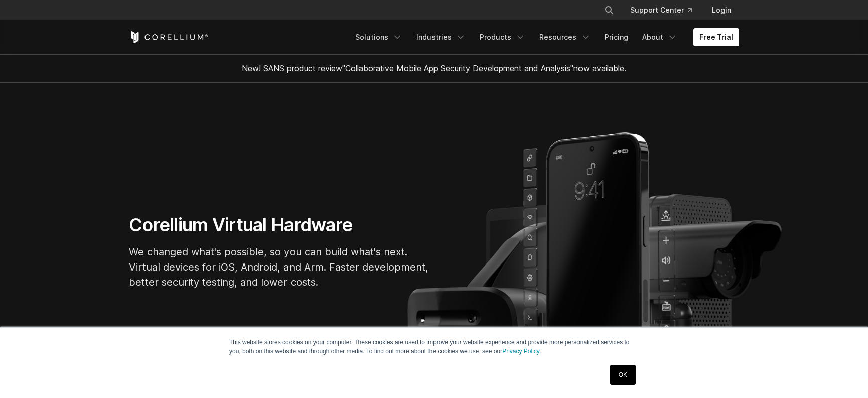  Describe the element at coordinates (609, 10) in the screenshot. I see `button: Search` at that location.